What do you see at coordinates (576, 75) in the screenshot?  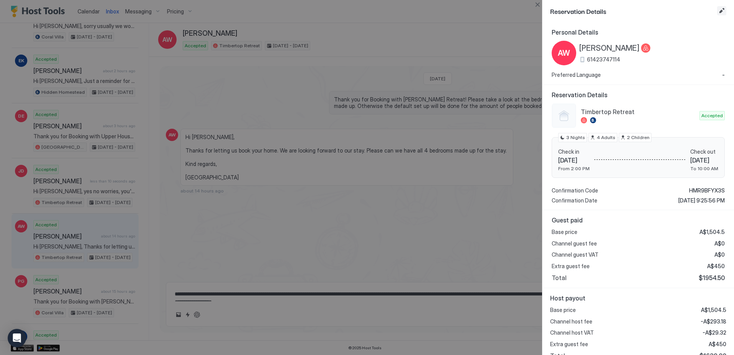 I see `span: Preferred Language` at bounding box center [576, 75].